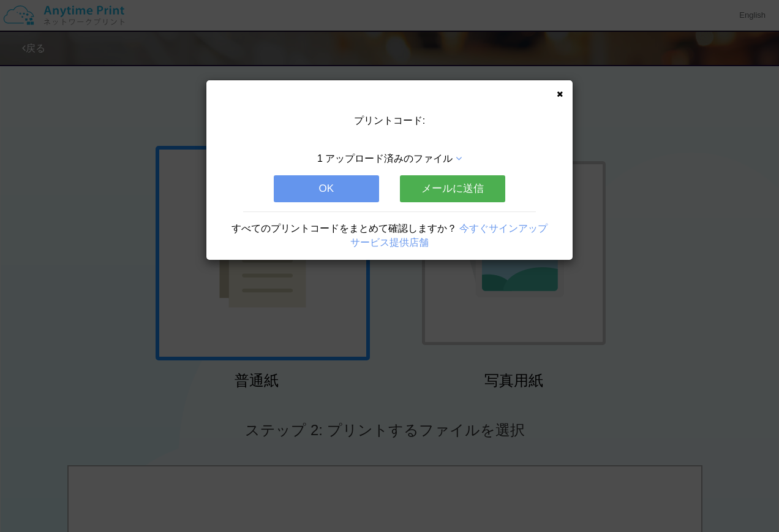 The height and width of the screenshot is (532, 779). What do you see at coordinates (453, 189) in the screenshot?
I see `button: メールに送信` at bounding box center [453, 189].